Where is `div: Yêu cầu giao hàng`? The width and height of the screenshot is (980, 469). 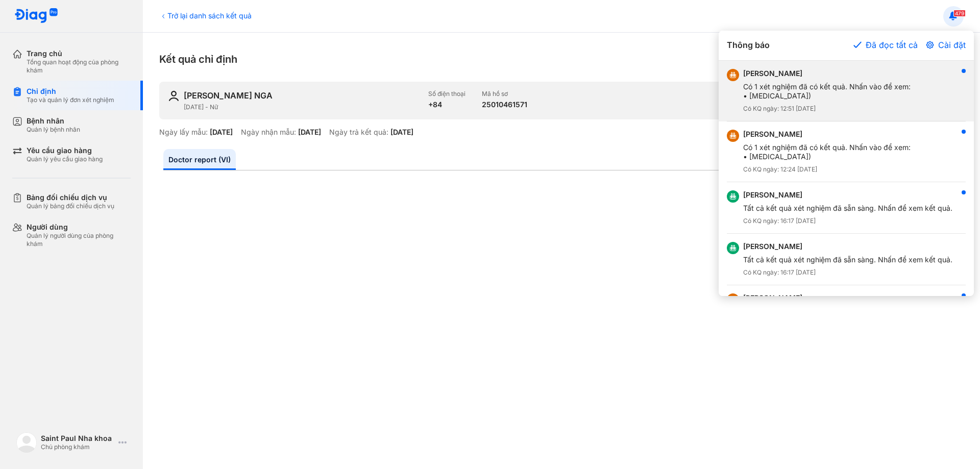
div: Yêu cầu giao hàng is located at coordinates (64, 151).